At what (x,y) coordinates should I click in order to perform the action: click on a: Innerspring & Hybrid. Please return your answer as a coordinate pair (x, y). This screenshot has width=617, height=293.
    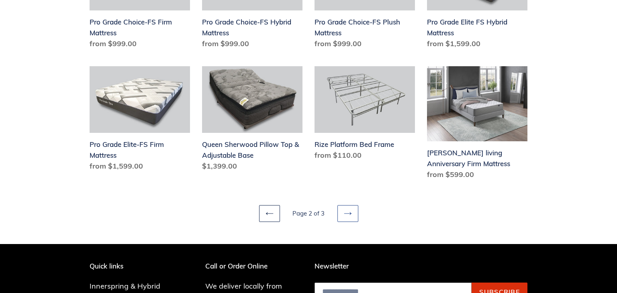
    Looking at the image, I should click on (125, 286).